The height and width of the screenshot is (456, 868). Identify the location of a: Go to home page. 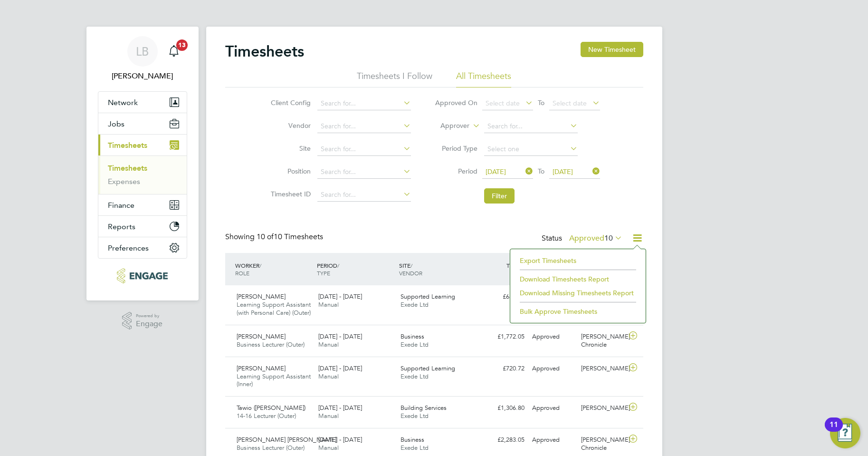
(143, 276).